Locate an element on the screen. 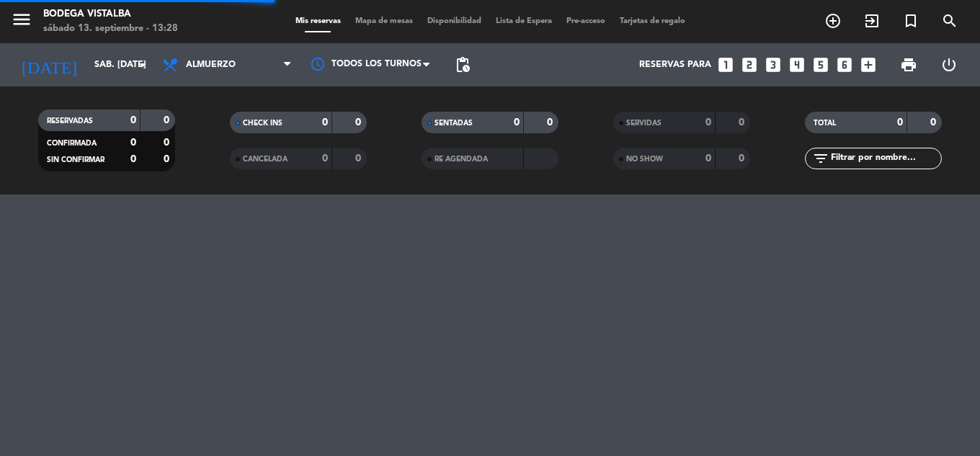 Image resolution: width=980 pixels, height=456 pixels. span: Pre-acceso is located at coordinates (586, 21).